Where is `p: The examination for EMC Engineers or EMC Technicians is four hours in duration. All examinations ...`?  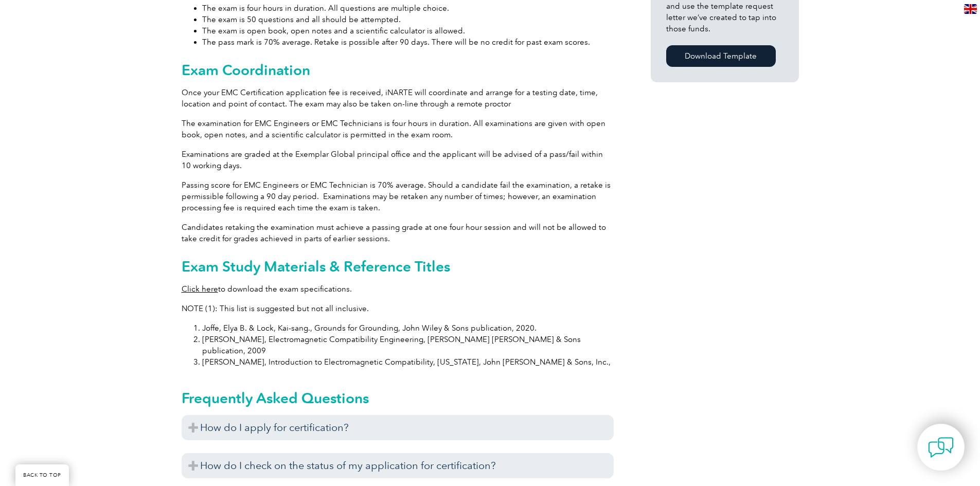 p: The examination for EMC Engineers or EMC Technicians is four hours in duration. All examinations ... is located at coordinates (397, 129).